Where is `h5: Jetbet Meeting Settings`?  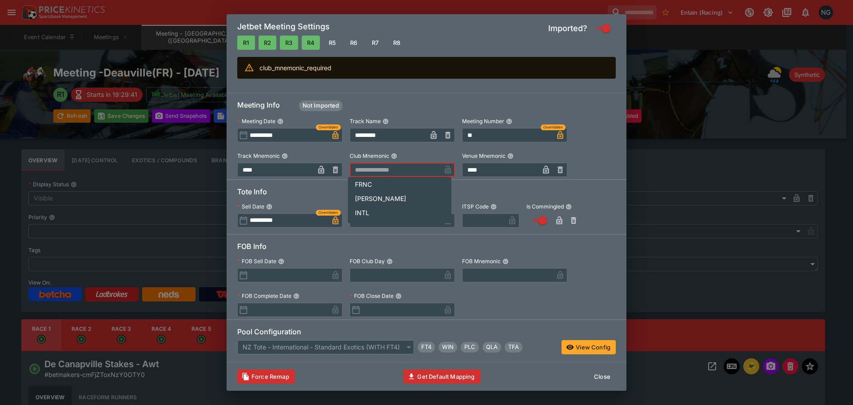 h5: Jetbet Meeting Settings is located at coordinates (283, 28).